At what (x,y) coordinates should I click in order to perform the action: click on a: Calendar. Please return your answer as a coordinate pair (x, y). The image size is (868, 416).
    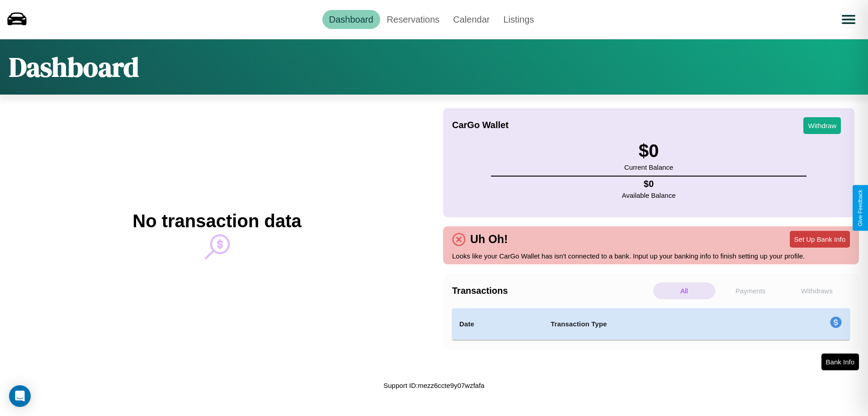
    Looking at the image, I should click on (471, 19).